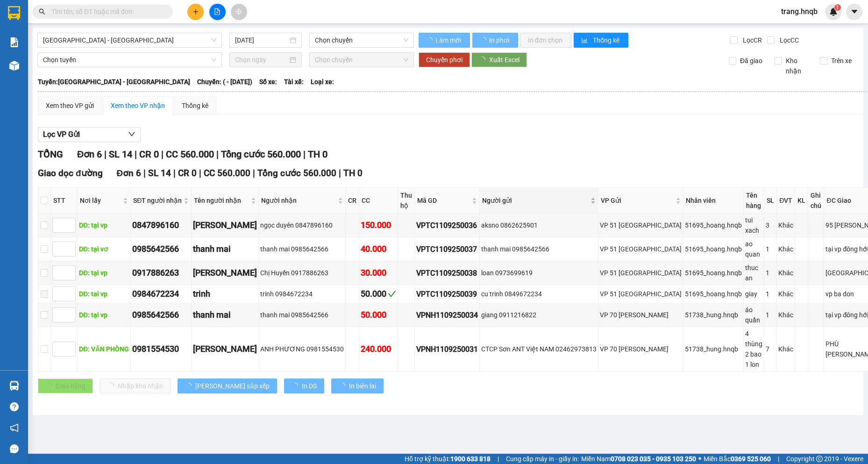  What do you see at coordinates (225, 273) in the screenshot?
I see `td: Chị Huyền` at bounding box center [225, 273].